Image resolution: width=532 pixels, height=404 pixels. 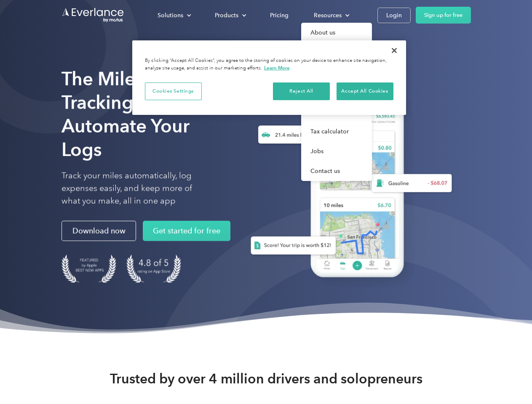 What do you see at coordinates (266, 379) in the screenshot?
I see `strong: Trusted by over 4 million drivers and solopreneurs` at bounding box center [266, 379].